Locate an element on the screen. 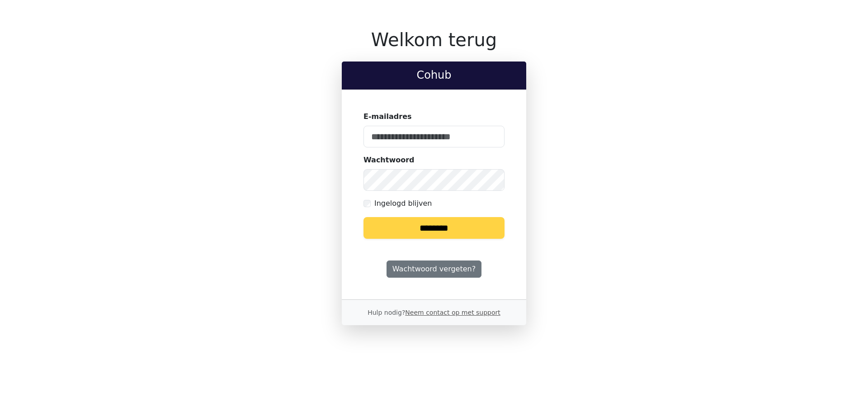  label: Wachtwoord is located at coordinates (389, 160).